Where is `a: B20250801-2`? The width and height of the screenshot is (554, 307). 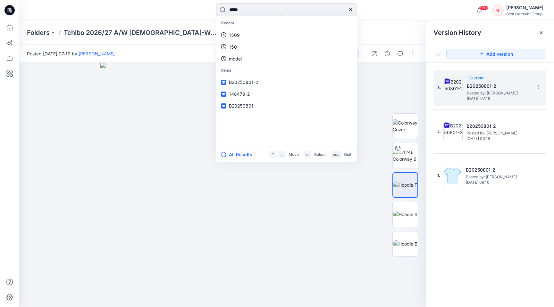 a: B20250801-2 is located at coordinates (287, 82).